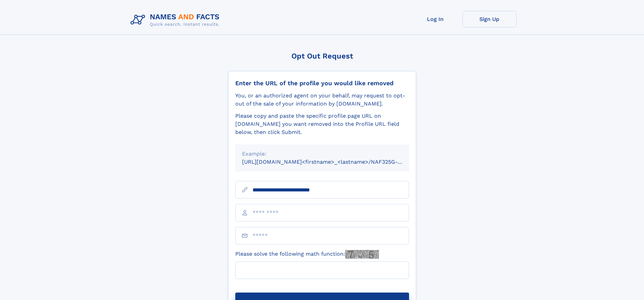  I want to click on div: You, or an authorized agent on your behalf, may request to opt-out of the sale of your informatio..., so click(322, 100).